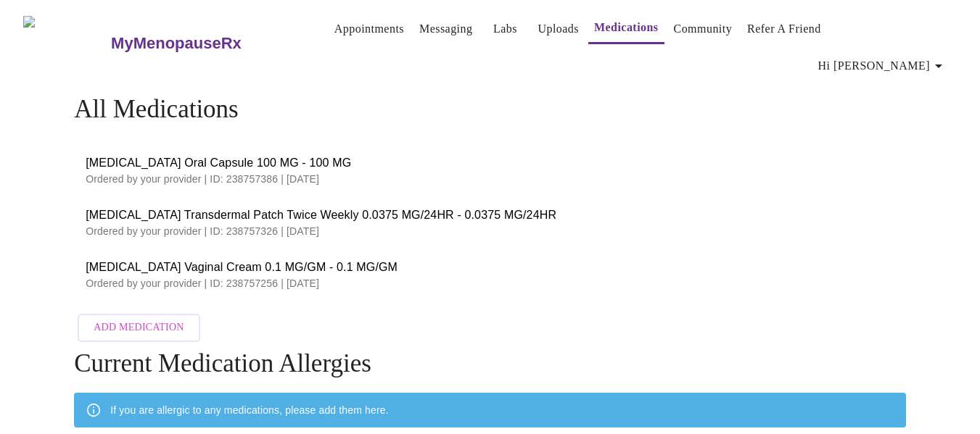  Describe the element at coordinates (490, 364) in the screenshot. I see `h4: Current Medication Allergies` at that location.